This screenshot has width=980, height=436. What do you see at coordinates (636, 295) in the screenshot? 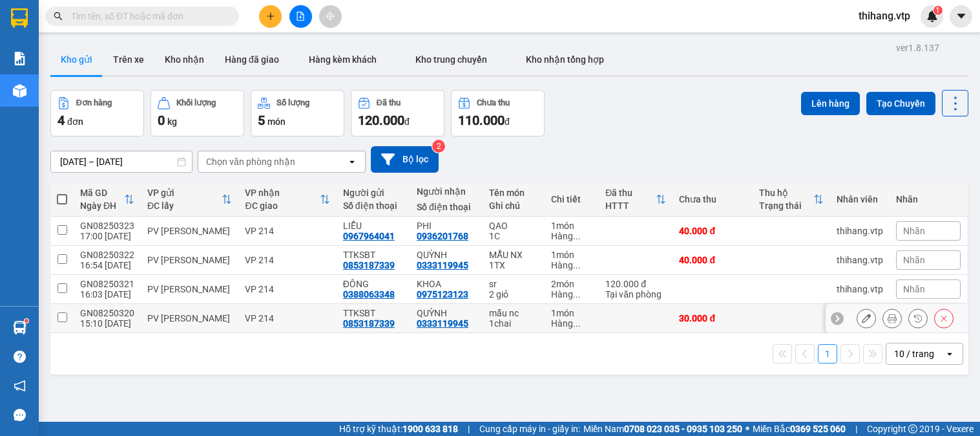
I see `div: Tại văn phòng` at bounding box center [636, 295].